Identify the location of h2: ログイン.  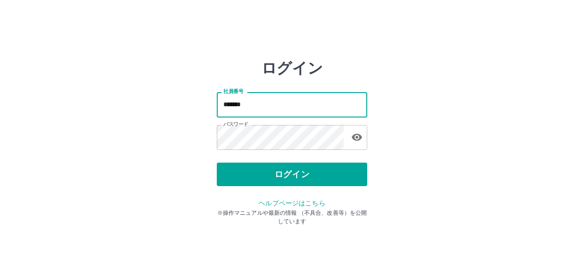
(292, 68).